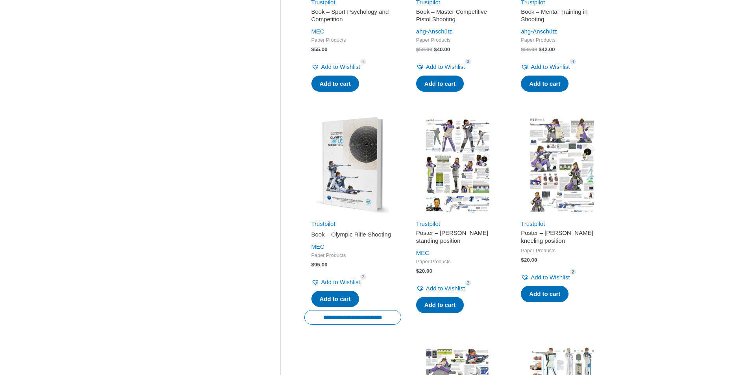 The image size is (750, 375). Describe the element at coordinates (562, 15) in the screenshot. I see `h2: Book – Mental Training in Shooting` at that location.